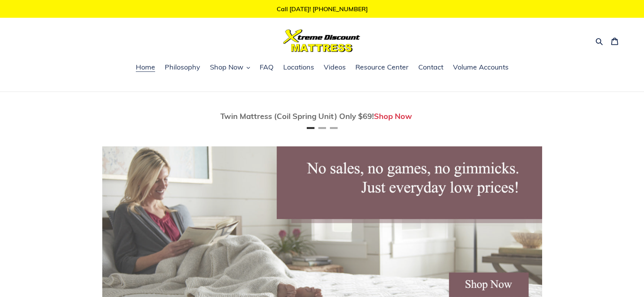 The width and height of the screenshot is (644, 297). Describe the element at coordinates (382, 68) in the screenshot. I see `a: Resource Center` at that location.